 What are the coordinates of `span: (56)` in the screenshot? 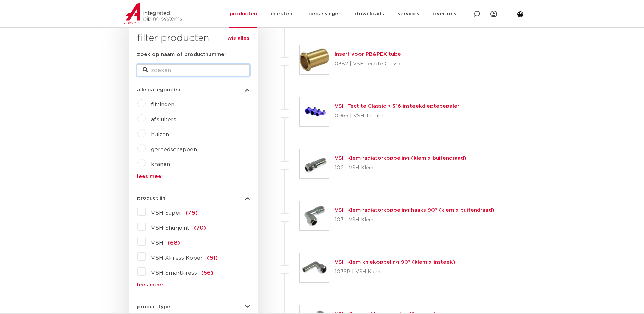 It's located at (207, 273).